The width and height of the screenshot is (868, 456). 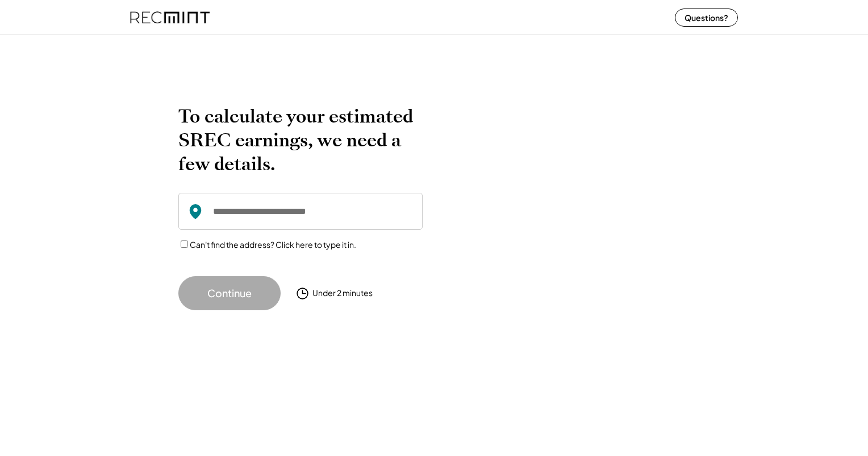 What do you see at coordinates (561, 196) in the screenshot?
I see `img: yH5BAEAAAAALAAAAAABAAEAAAIBRAA7` at bounding box center [561, 196].